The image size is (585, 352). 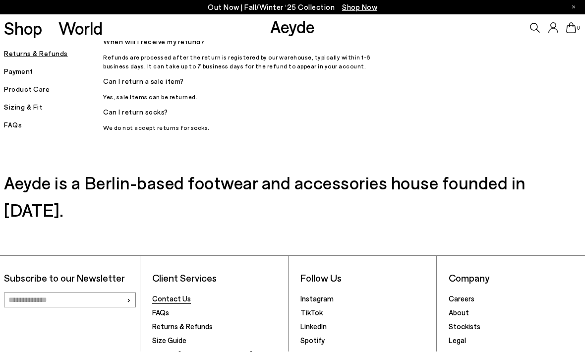 What do you see at coordinates (457, 341) in the screenshot?
I see `a: Legal` at bounding box center [457, 341].